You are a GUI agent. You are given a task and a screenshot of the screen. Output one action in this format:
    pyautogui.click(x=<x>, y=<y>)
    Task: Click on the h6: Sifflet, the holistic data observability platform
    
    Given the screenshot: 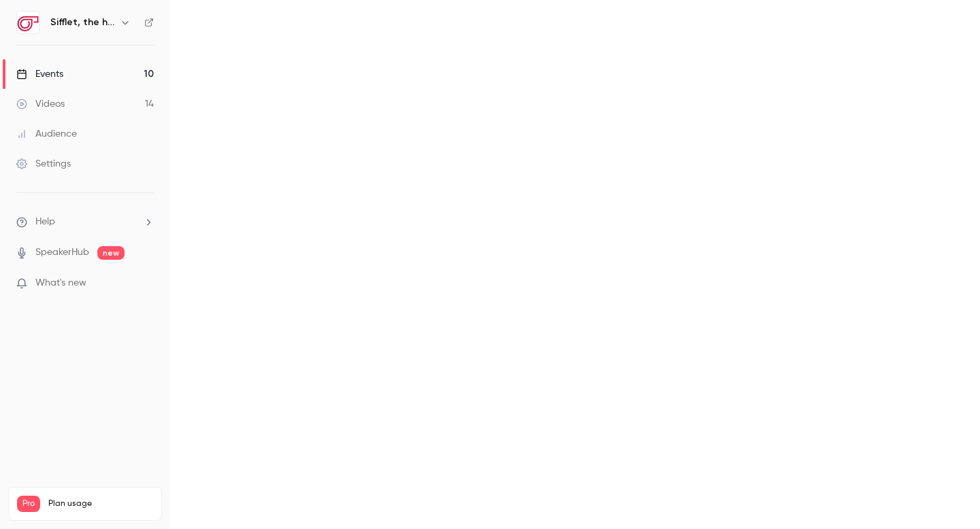 What is the action you would take?
    pyautogui.click(x=82, y=22)
    